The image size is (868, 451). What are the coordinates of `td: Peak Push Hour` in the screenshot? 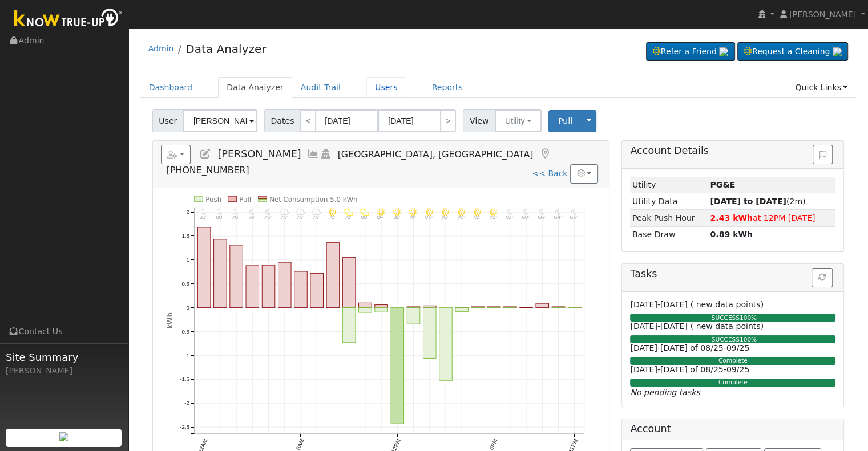 It's located at (668, 217).